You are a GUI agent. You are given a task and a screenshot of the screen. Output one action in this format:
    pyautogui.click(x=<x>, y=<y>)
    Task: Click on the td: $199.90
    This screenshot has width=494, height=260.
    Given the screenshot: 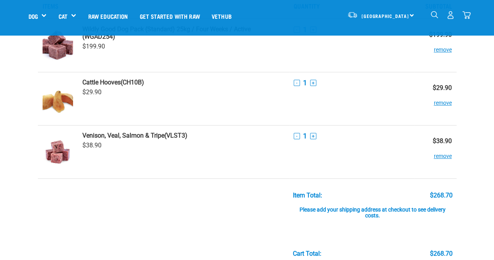 What is the action you would take?
    pyautogui.click(x=435, y=45)
    